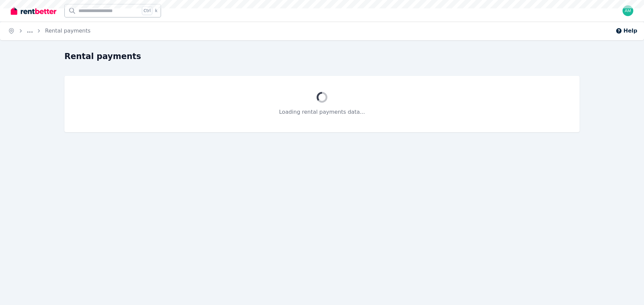  What do you see at coordinates (156, 11) in the screenshot?
I see `span: k` at bounding box center [156, 11].